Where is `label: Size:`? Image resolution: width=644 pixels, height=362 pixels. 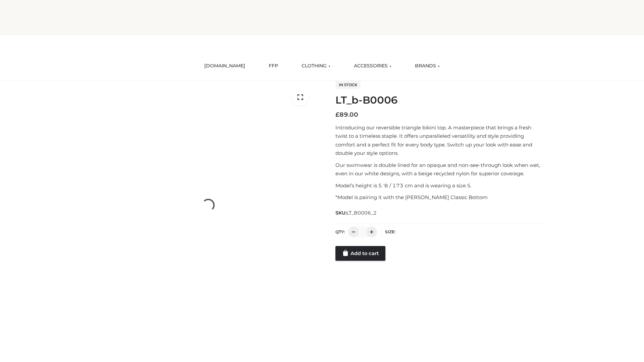 label: Size: is located at coordinates (390, 231).